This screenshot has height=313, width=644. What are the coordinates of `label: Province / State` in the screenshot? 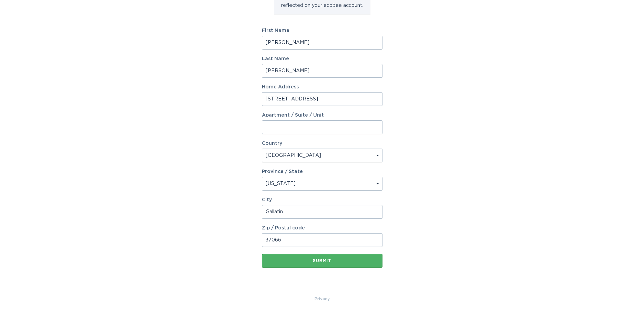 It's located at (282, 172).